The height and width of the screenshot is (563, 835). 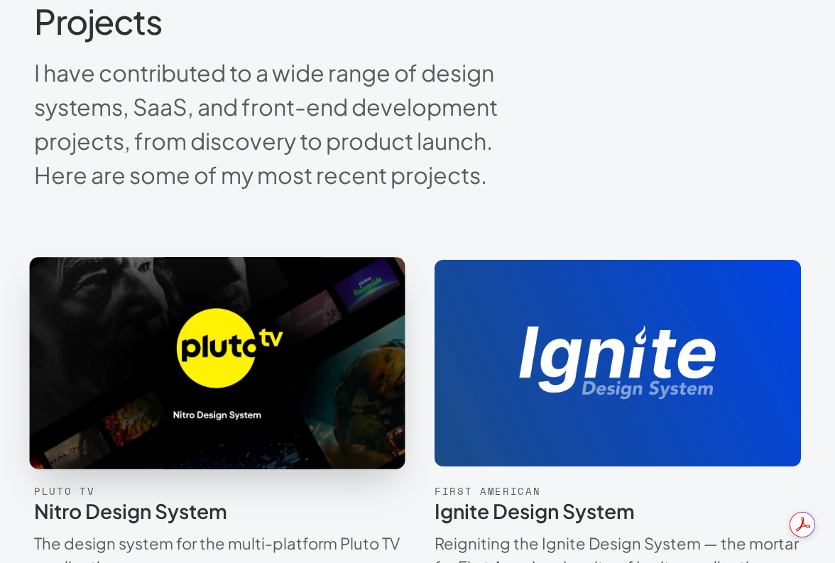 What do you see at coordinates (217, 363) in the screenshot?
I see `img: Nitro Design System` at bounding box center [217, 363].